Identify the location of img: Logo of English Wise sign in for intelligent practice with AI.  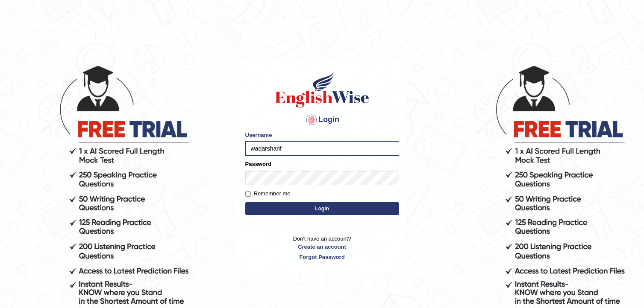
(322, 89).